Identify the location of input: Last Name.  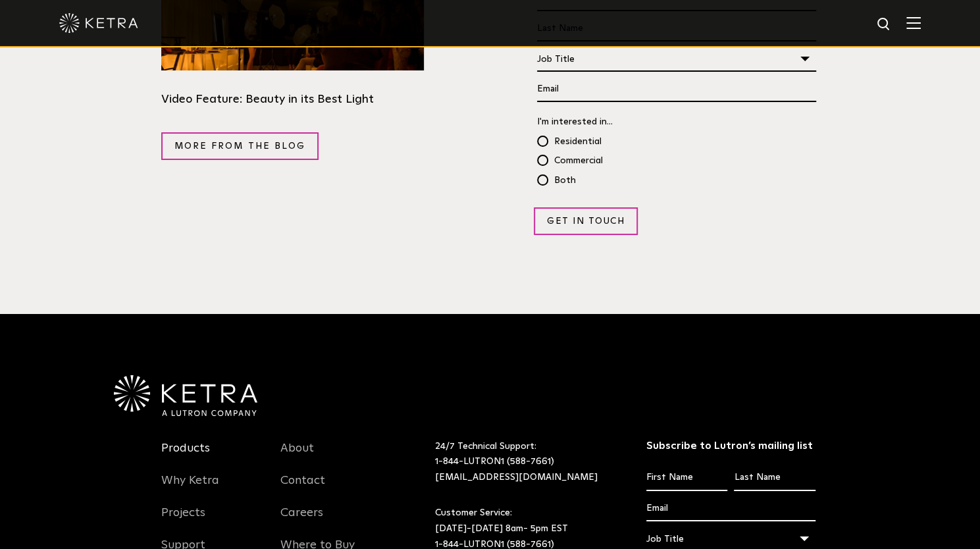
(774, 478).